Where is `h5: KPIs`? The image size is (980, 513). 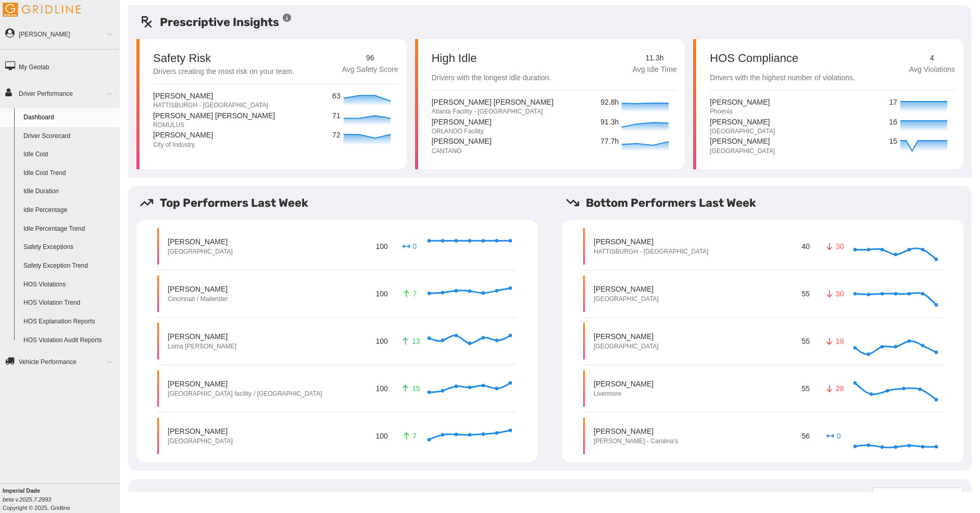 h5: KPIs is located at coordinates (168, 497).